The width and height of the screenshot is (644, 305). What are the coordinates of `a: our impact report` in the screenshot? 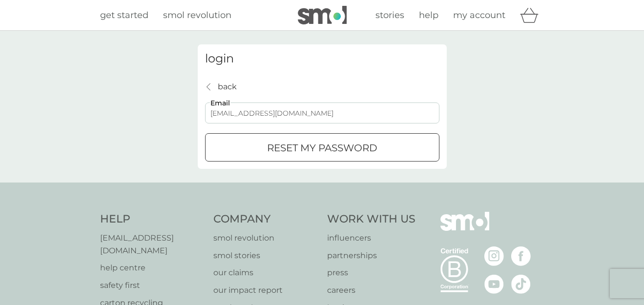 It's located at (265, 290).